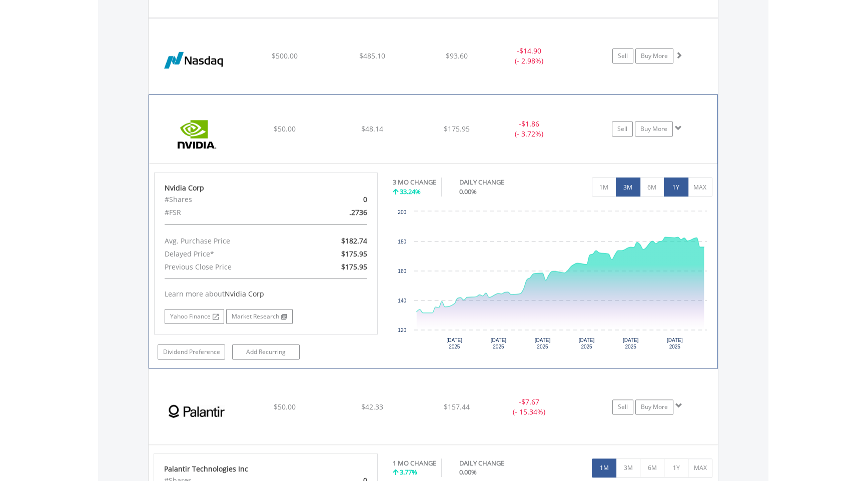  Describe the element at coordinates (197, 412) in the screenshot. I see `img: EQU.US.PLTR.png` at that location.